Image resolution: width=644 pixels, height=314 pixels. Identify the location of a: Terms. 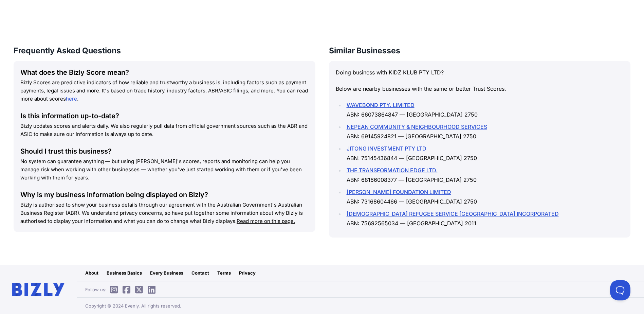
(224, 273).